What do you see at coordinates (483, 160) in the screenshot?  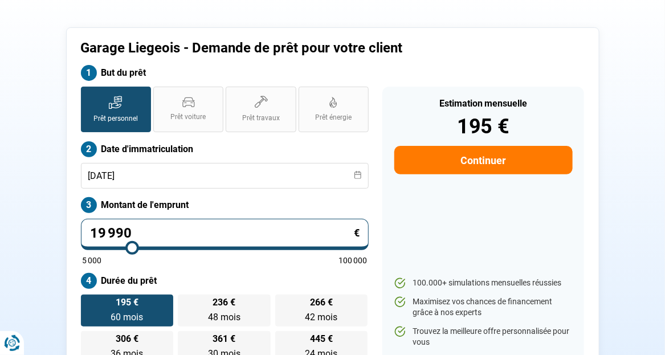 I see `button: Continuer` at bounding box center [483, 160].